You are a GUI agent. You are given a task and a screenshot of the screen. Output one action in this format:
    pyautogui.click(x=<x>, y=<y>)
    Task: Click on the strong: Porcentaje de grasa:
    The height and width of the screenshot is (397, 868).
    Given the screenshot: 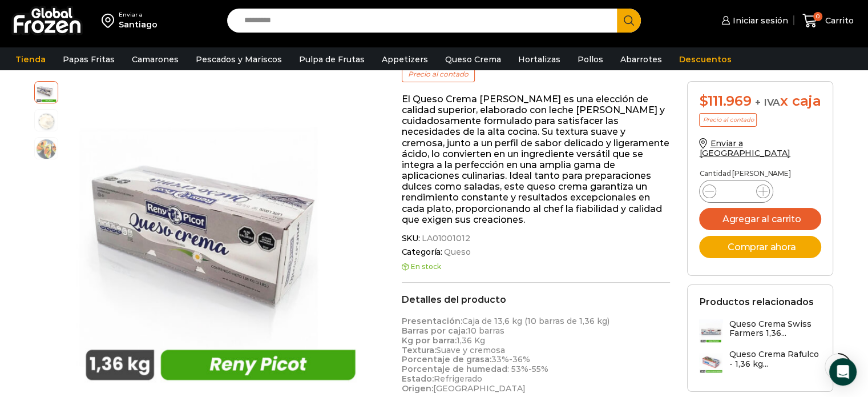 What is the action you would take?
    pyautogui.click(x=446, y=359)
    